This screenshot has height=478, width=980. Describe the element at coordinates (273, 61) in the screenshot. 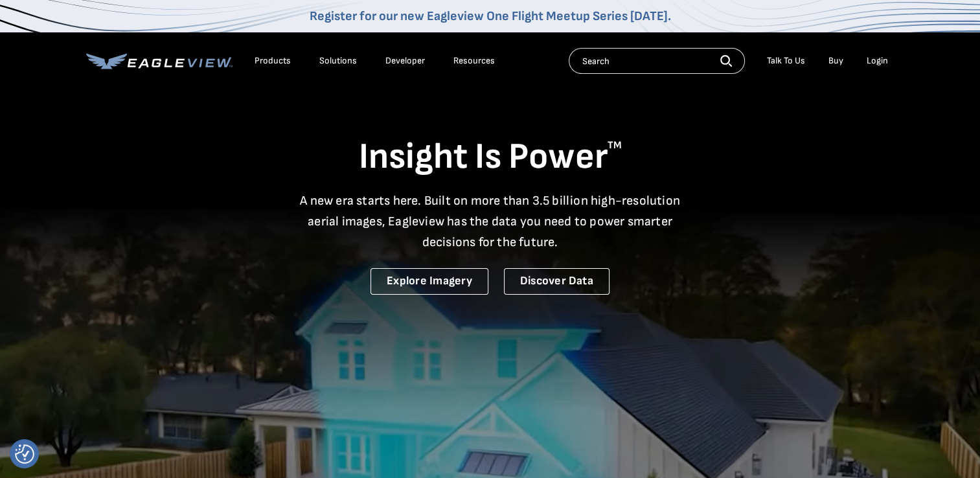

I see `div: Products` at that location.